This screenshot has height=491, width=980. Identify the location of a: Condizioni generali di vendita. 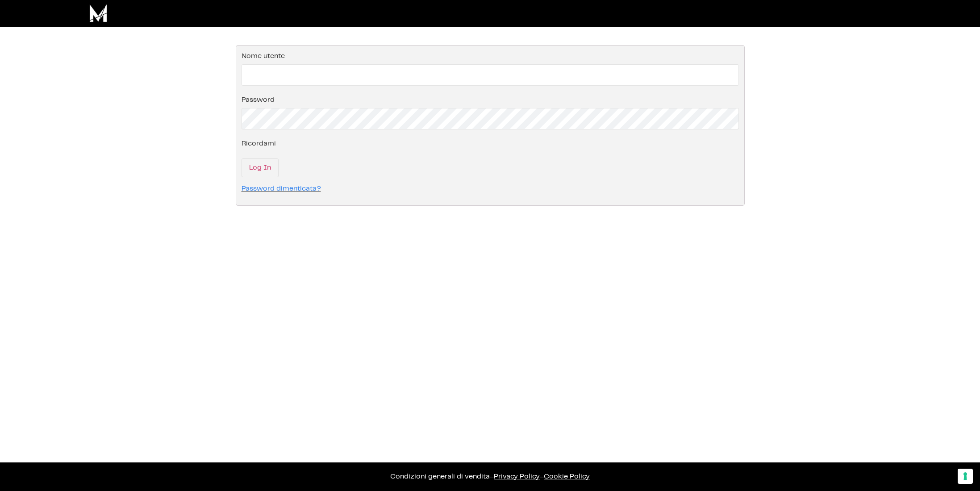
(439, 476).